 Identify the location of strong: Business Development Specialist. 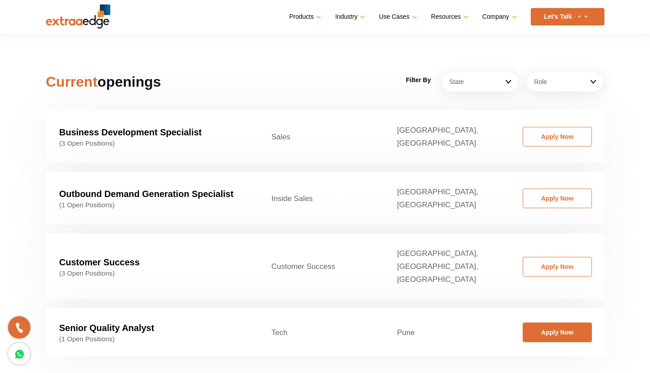
(130, 132).